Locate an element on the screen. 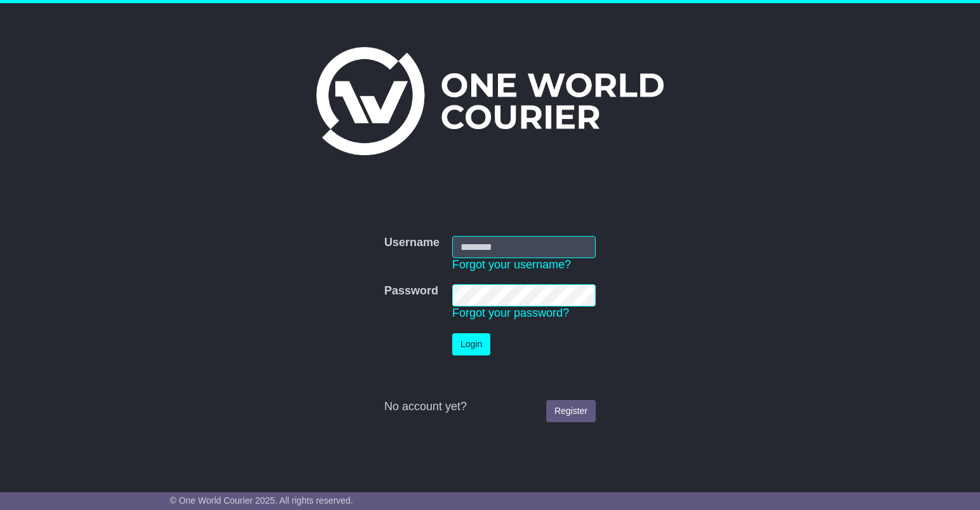 Image resolution: width=980 pixels, height=510 pixels. a: Forgot your username? is located at coordinates (511, 264).